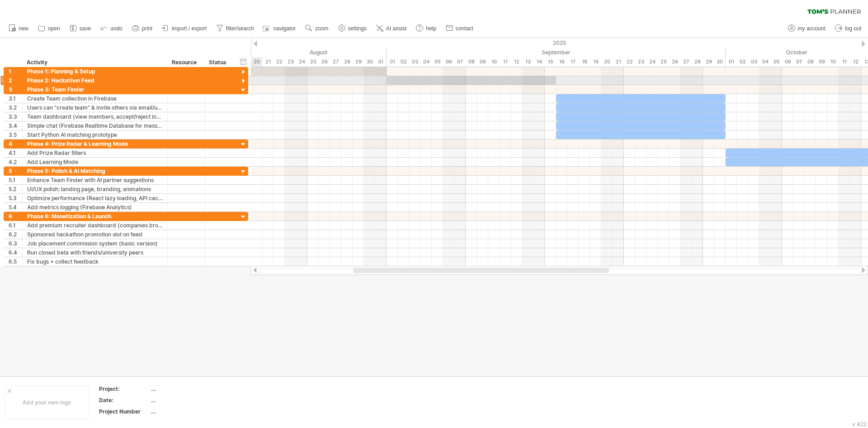  I want to click on span: import / export, so click(189, 29).